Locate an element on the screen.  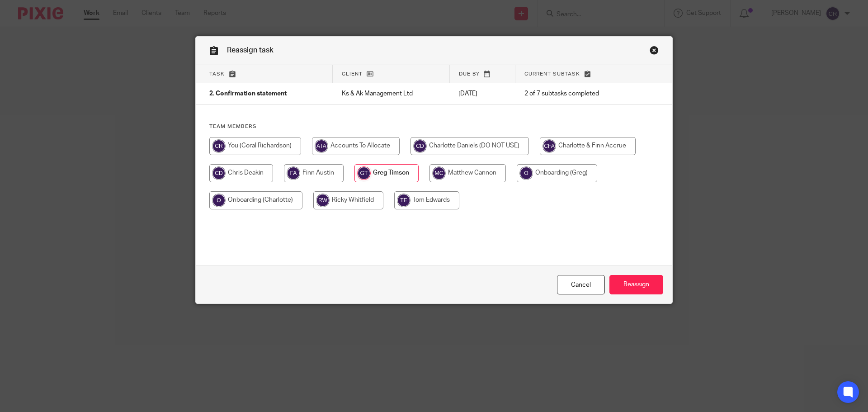
span: Task is located at coordinates (217, 73).